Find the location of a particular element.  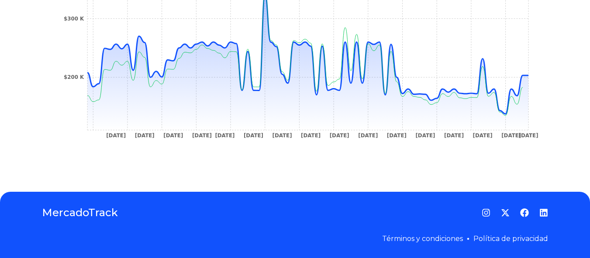

a: Twitter is located at coordinates (505, 213).